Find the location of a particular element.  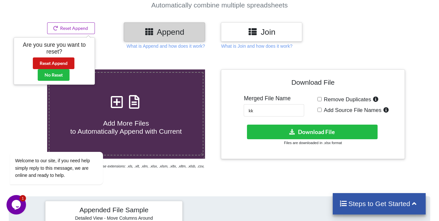

span: Add Source File Names is located at coordinates (352, 110).